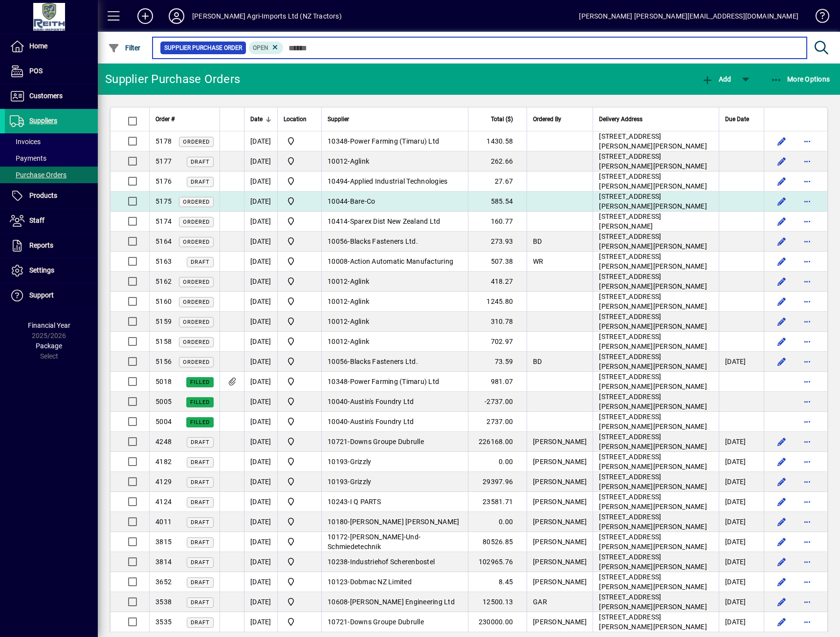 Image resolution: width=840 pixels, height=637 pixels. Describe the element at coordinates (497, 542) in the screenshot. I see `td: 80526.85` at that location.